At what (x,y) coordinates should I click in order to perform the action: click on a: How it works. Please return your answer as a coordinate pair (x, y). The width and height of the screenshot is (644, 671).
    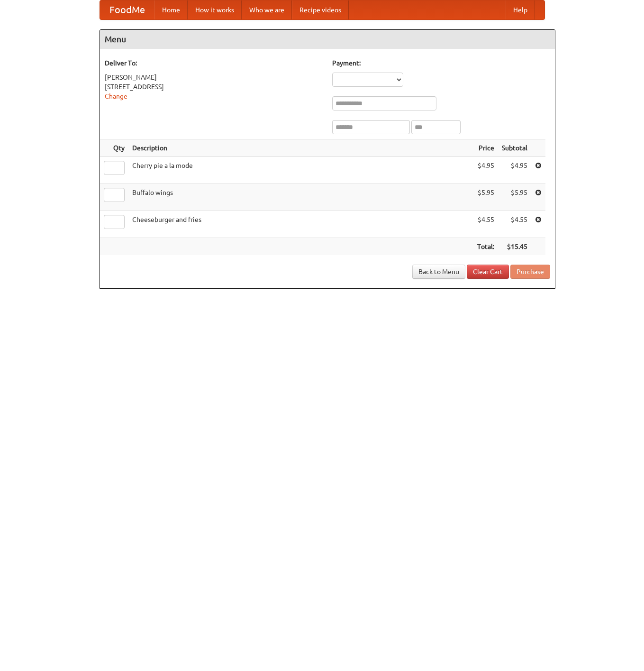
    Looking at the image, I should click on (215, 10).